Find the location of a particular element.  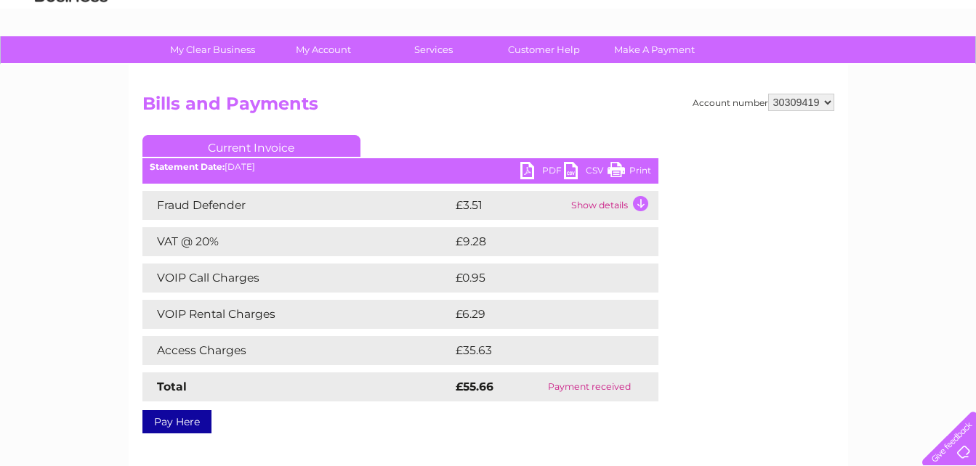

td: £35.63 is located at coordinates (540, 351).